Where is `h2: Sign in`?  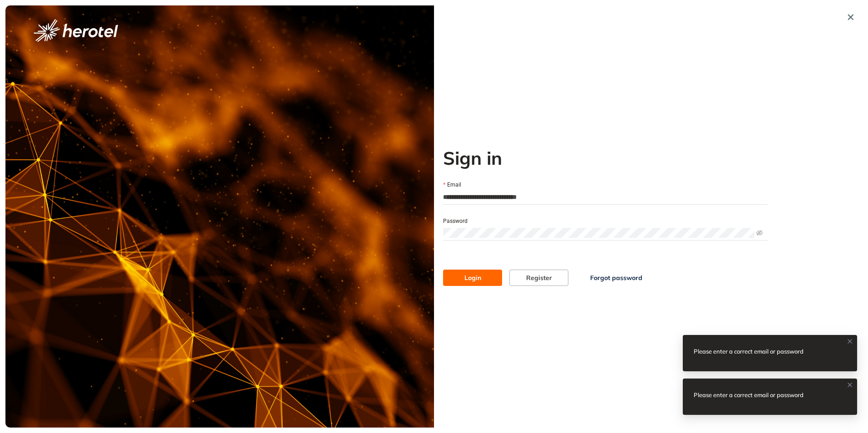 h2: Sign in is located at coordinates (604, 158).